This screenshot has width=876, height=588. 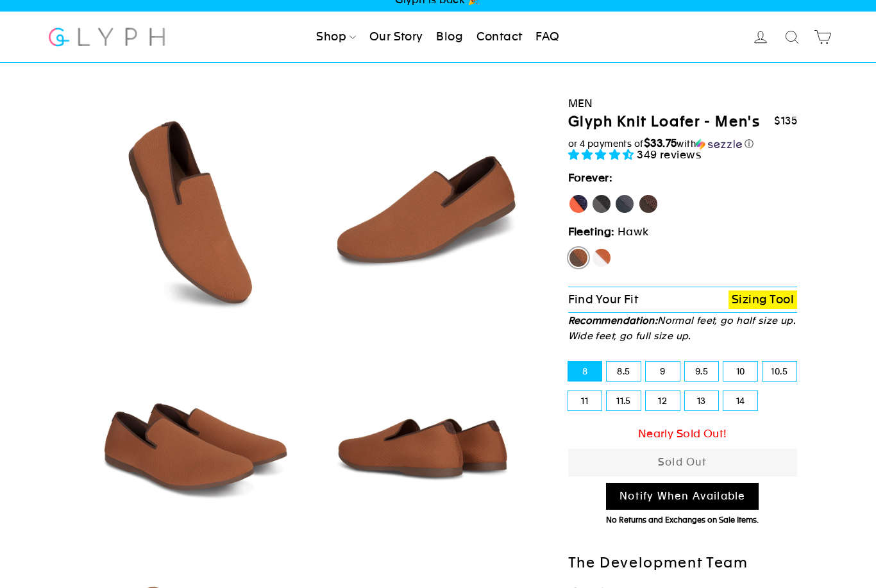 I want to click on strong: Forever:, so click(x=591, y=178).